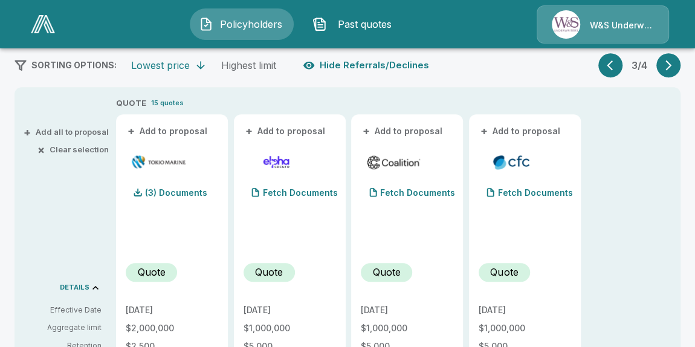  What do you see at coordinates (63, 327) in the screenshot?
I see `p: Aggregate limit` at bounding box center [63, 327].